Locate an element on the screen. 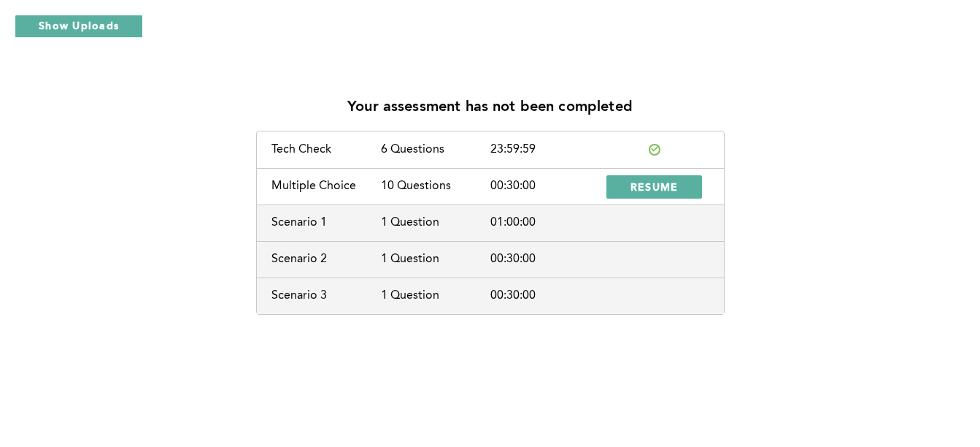 This screenshot has height=447, width=980. button: Show Uploads is located at coordinates (79, 27).